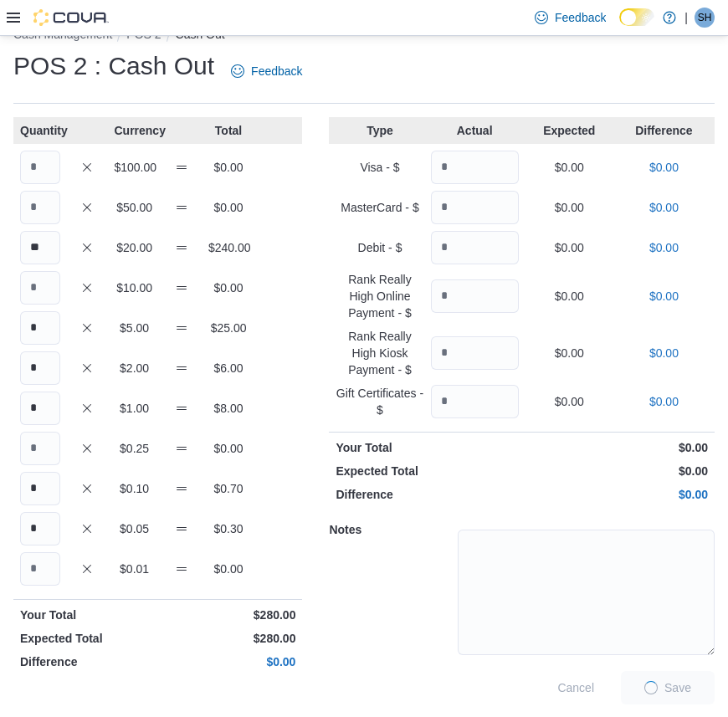 The image size is (728, 717). Describe the element at coordinates (379, 131) in the screenshot. I see `p: Type` at that location.